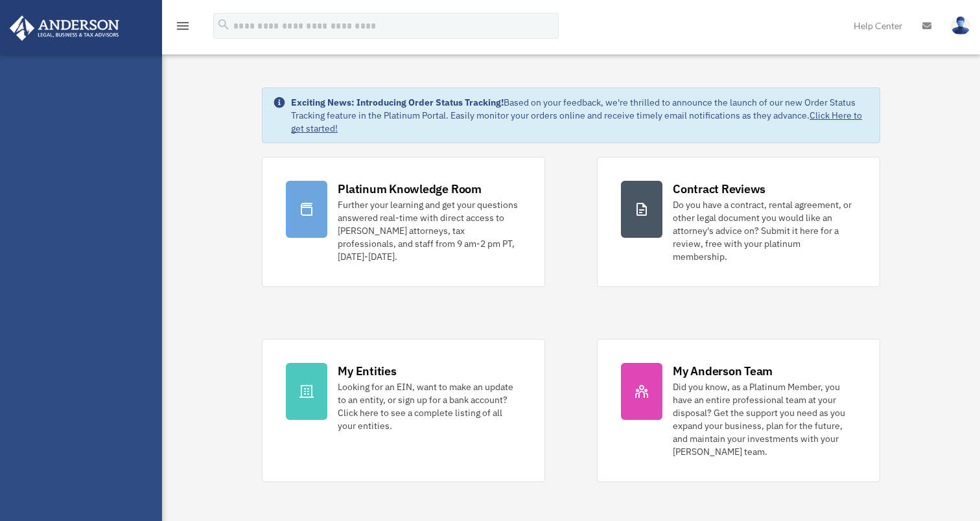  What do you see at coordinates (224, 25) in the screenshot?
I see `i: search` at bounding box center [224, 25].